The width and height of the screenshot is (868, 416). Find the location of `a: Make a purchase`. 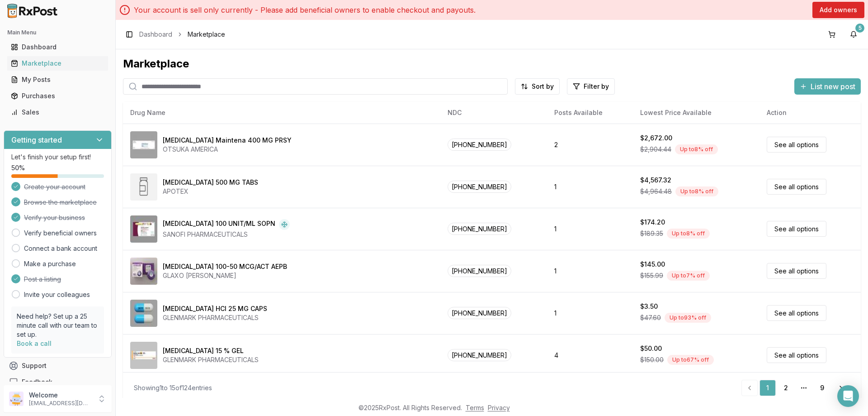

a: Make a purchase is located at coordinates (50, 264).